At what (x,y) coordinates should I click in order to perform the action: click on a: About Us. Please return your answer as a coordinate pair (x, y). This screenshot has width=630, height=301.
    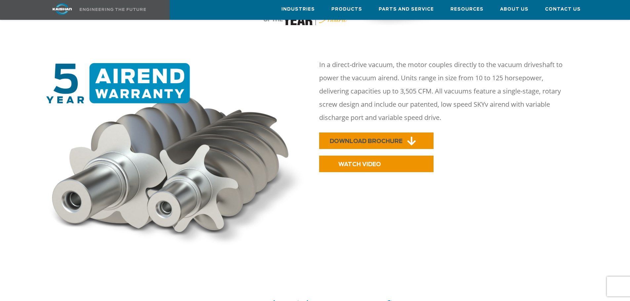
    Looking at the image, I should click on (514, 9).